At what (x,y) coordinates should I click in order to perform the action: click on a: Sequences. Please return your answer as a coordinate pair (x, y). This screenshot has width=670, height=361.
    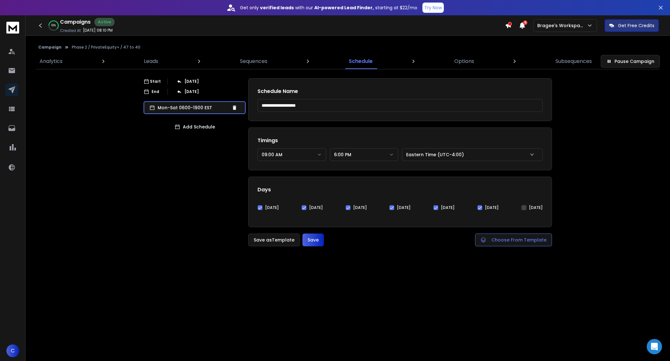
    Looking at the image, I should click on (254, 61).